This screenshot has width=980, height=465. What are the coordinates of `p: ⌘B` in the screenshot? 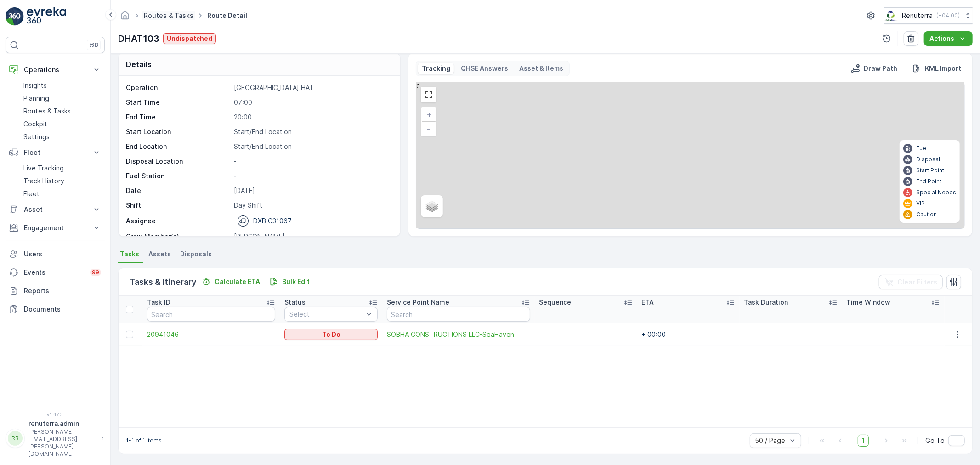 It's located at (94, 45).